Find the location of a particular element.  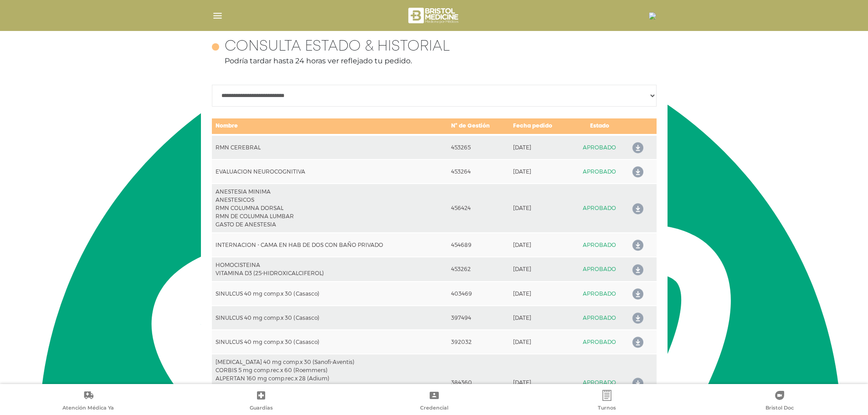

td: EVALUACION NEUROCOGNITIVA is located at coordinates (330, 171).